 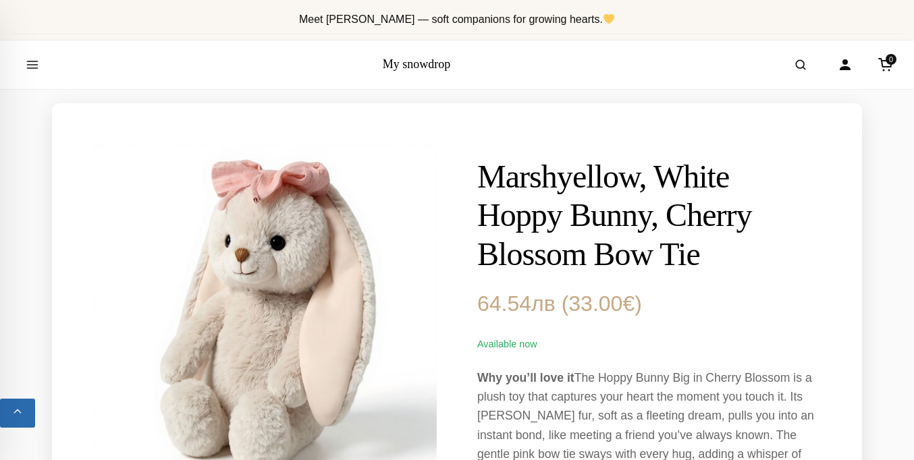 I want to click on button: Open menu, so click(x=32, y=65).